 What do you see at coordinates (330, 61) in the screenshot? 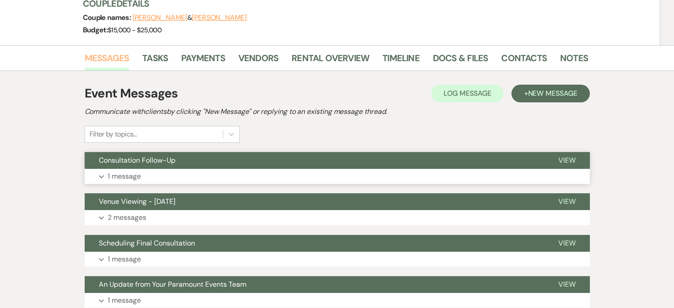
I see `a: Rental Overview` at bounding box center [330, 61].